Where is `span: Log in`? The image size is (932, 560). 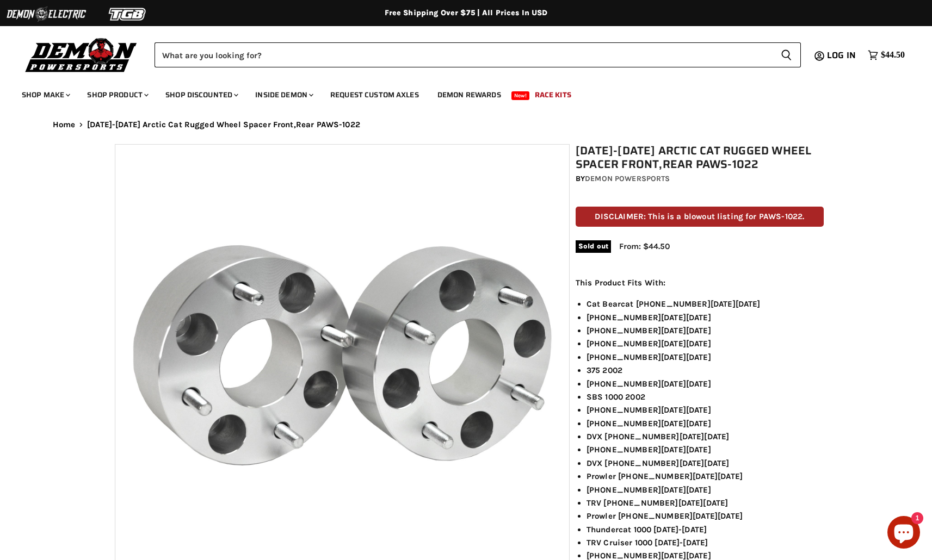 span: Log in is located at coordinates (841, 55).